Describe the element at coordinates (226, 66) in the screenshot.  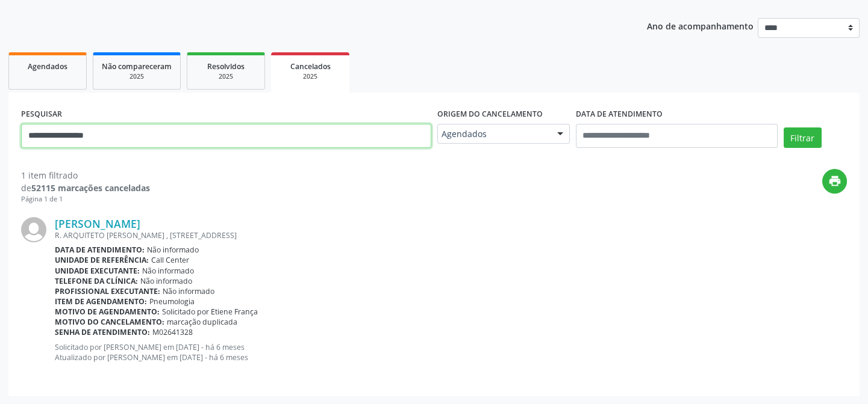
I see `span: Resolvidos` at that location.